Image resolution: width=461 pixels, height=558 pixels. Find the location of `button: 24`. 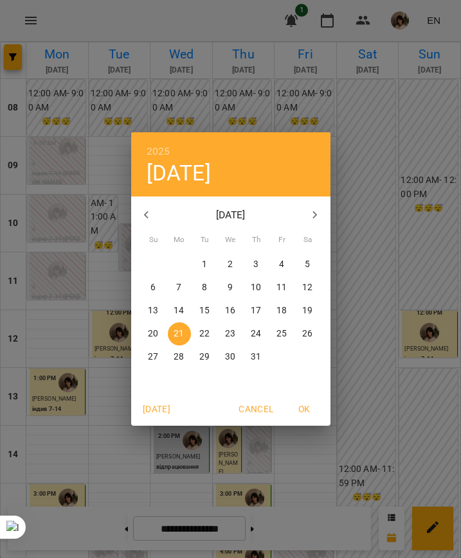

button: 24 is located at coordinates (256, 334).